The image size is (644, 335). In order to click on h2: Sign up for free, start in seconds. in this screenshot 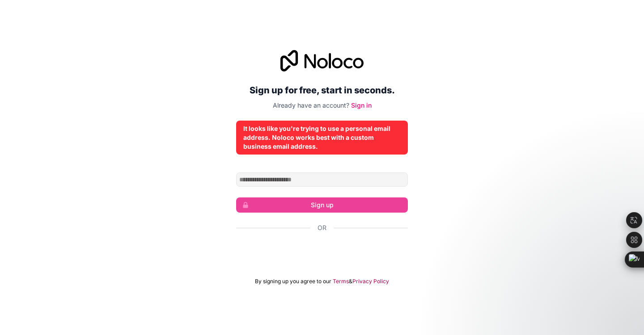, I will do `click(322, 90)`.